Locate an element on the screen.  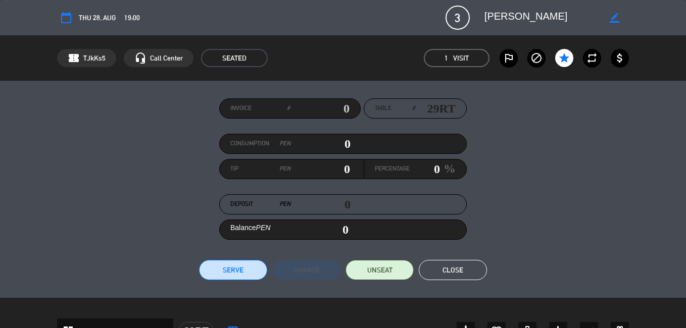
span: Call Center is located at coordinates (166, 58).